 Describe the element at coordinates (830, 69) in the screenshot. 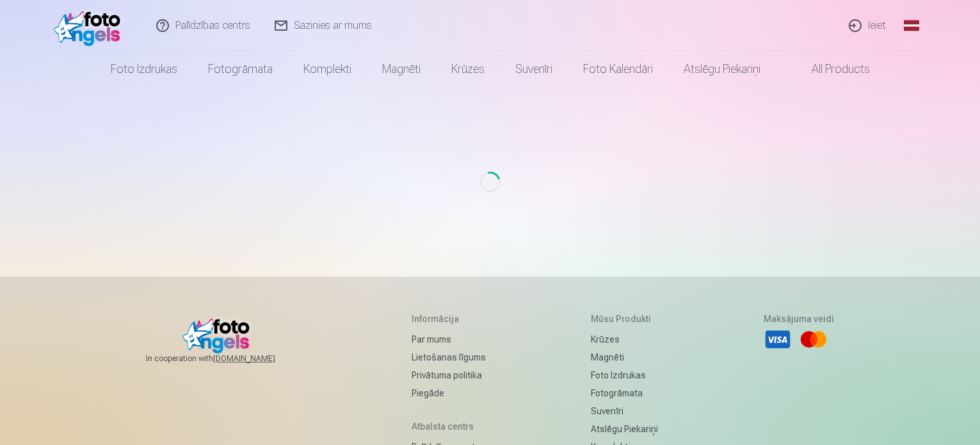

I see `a: All products` at that location.